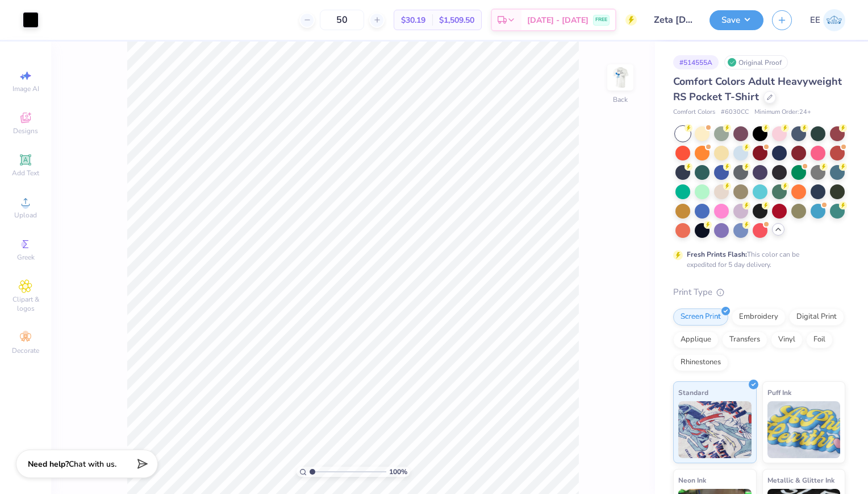  Describe the element at coordinates (601, 20) in the screenshot. I see `span: FREE` at that location.